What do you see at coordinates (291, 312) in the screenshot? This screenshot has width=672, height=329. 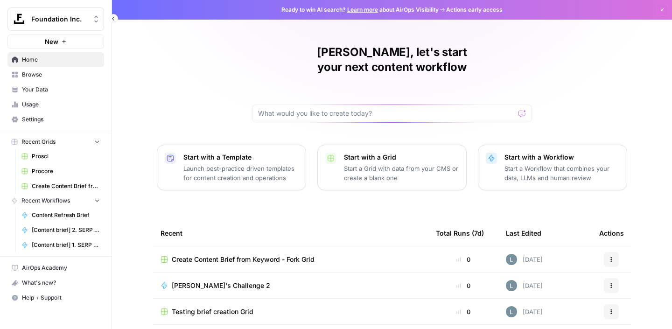 I see `a: Testing brief creation Grid` at bounding box center [291, 312].